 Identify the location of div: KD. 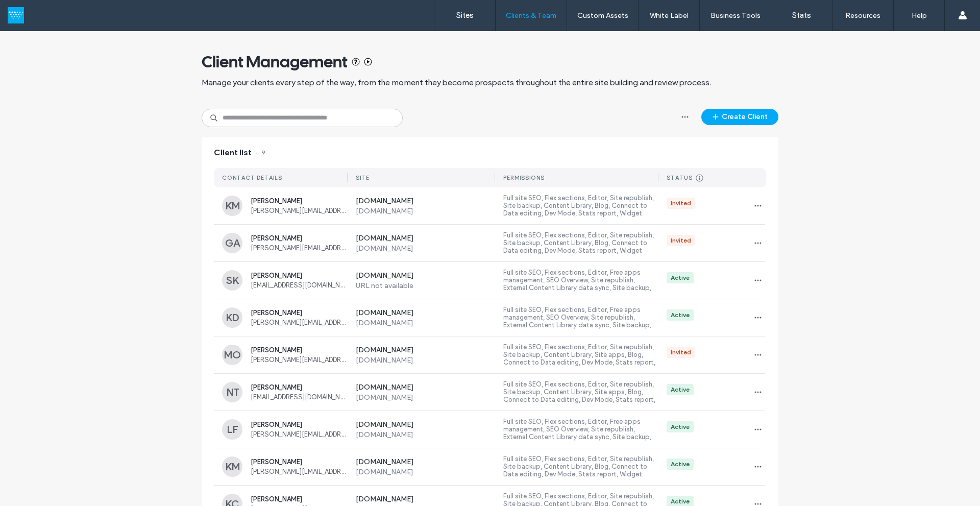
(232, 318).